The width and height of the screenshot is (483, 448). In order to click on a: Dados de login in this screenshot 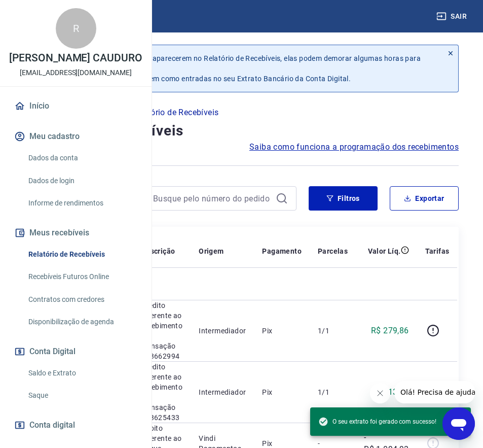, I will do `click(82, 180)`.